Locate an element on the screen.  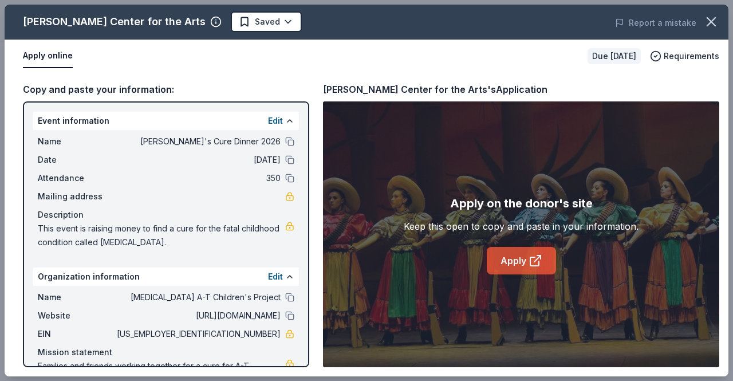
span: Attendance is located at coordinates (76, 178).